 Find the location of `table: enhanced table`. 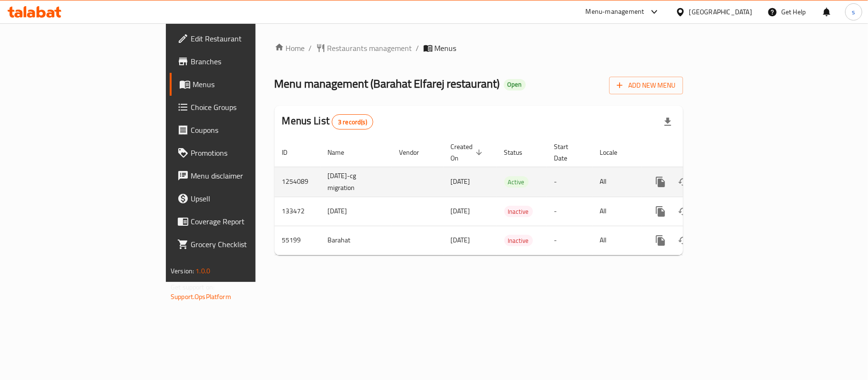

table: enhanced table is located at coordinates (511, 197).